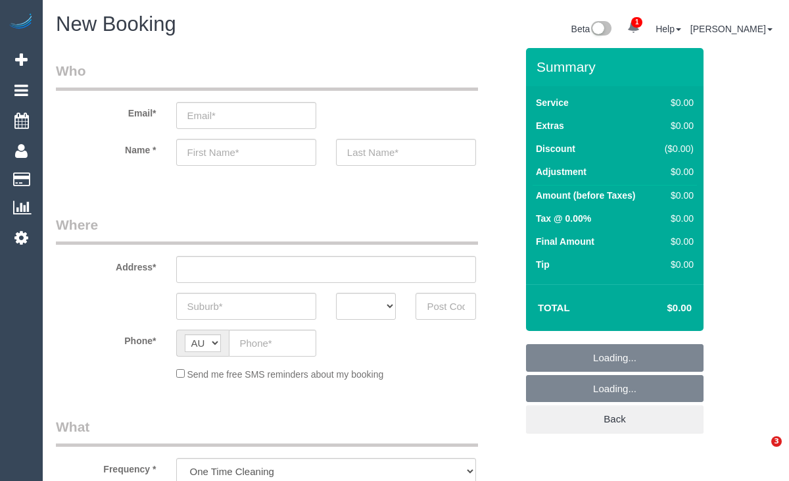 The width and height of the screenshot is (789, 481). I want to click on span: New Booking, so click(116, 24).